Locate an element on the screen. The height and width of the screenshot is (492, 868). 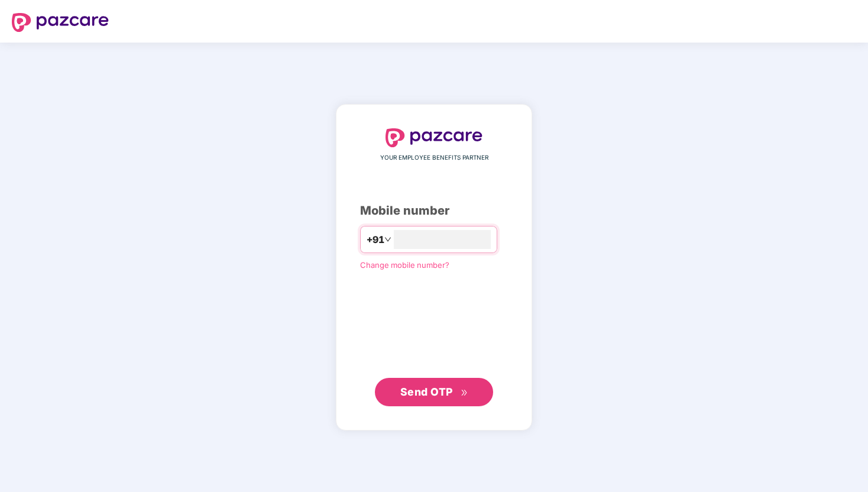
div: Mobile number is located at coordinates (434, 210).